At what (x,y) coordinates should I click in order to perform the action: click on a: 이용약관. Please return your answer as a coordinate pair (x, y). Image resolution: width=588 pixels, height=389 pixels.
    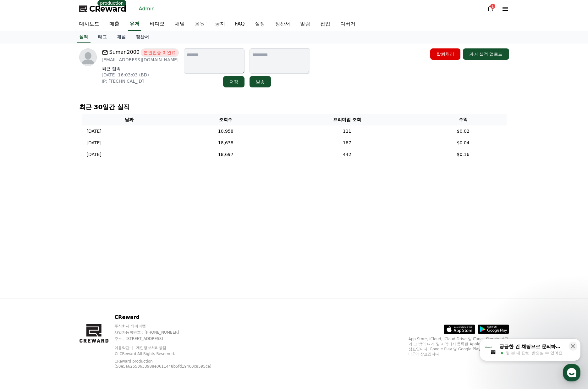
    Looking at the image, I should click on (124, 348).